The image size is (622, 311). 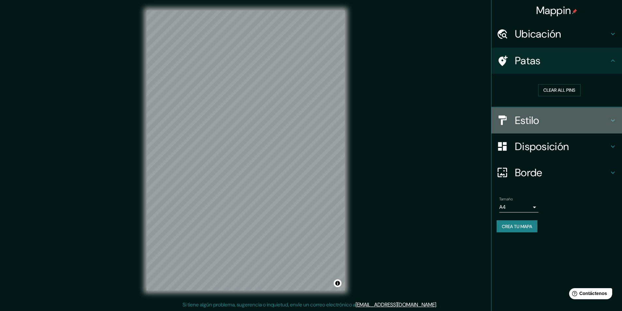 I want to click on div: Borde, so click(x=557, y=173).